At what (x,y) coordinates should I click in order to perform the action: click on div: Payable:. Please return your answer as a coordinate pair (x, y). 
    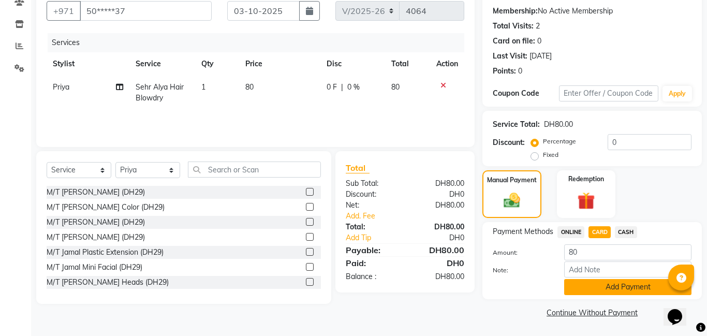
    Looking at the image, I should click on (372, 250).